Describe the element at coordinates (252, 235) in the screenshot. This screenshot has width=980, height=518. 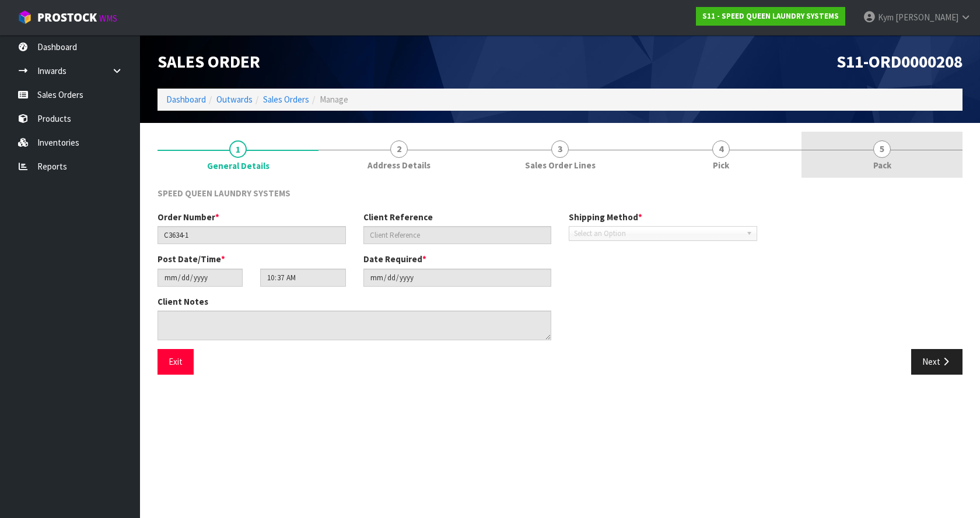
I see `input: Order Number` at that location.